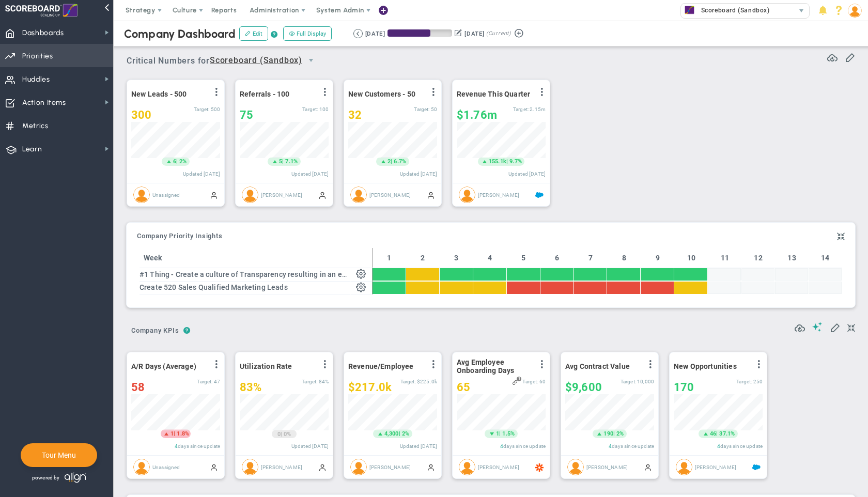  Describe the element at coordinates (155, 330) in the screenshot. I see `span: Company KPIs` at that location.